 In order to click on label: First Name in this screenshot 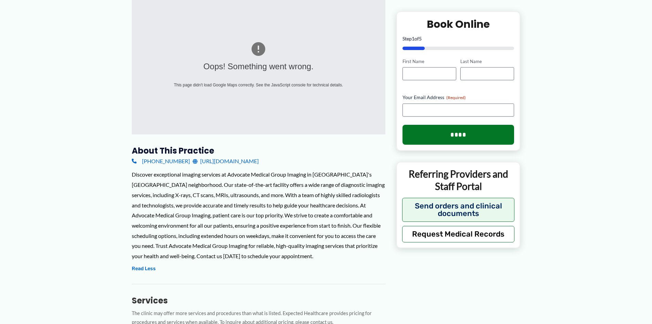, I will do `click(430, 61)`.